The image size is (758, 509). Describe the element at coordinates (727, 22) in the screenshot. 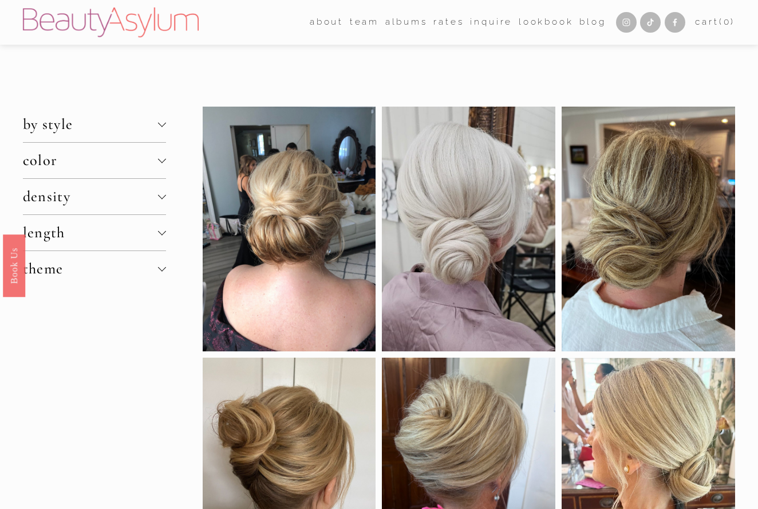

I see `span: 0` at that location.